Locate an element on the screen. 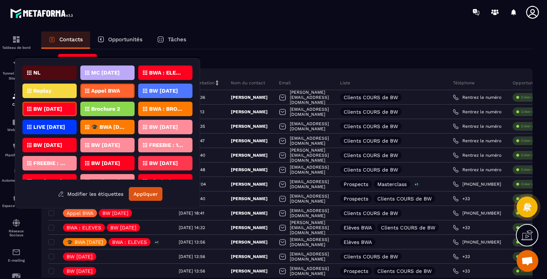 This screenshot has width=547, height=279. button: Appliquer is located at coordinates (146, 194).